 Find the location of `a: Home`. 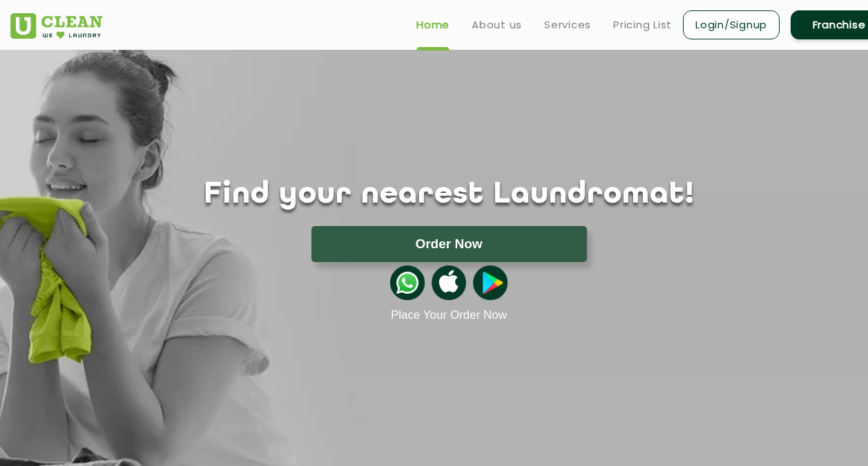

a: Home is located at coordinates (433, 25).